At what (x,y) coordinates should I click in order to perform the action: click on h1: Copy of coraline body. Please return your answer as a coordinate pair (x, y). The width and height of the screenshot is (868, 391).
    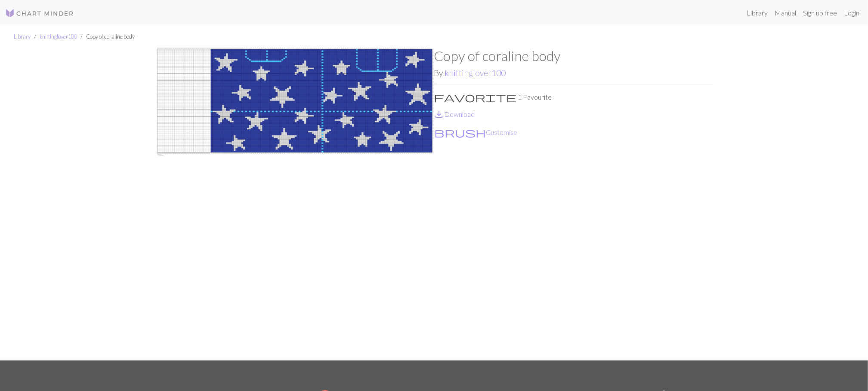
    Looking at the image, I should click on (573, 56).